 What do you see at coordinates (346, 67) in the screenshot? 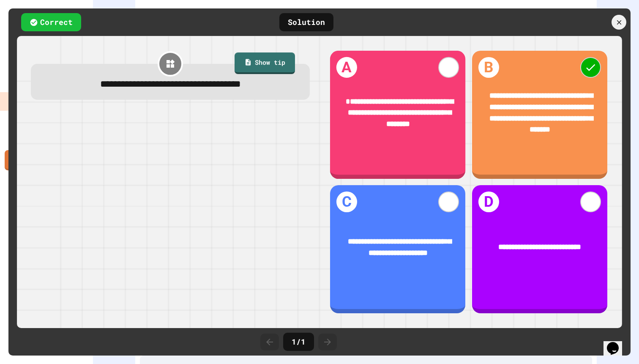
I see `h1: A` at bounding box center [346, 67].